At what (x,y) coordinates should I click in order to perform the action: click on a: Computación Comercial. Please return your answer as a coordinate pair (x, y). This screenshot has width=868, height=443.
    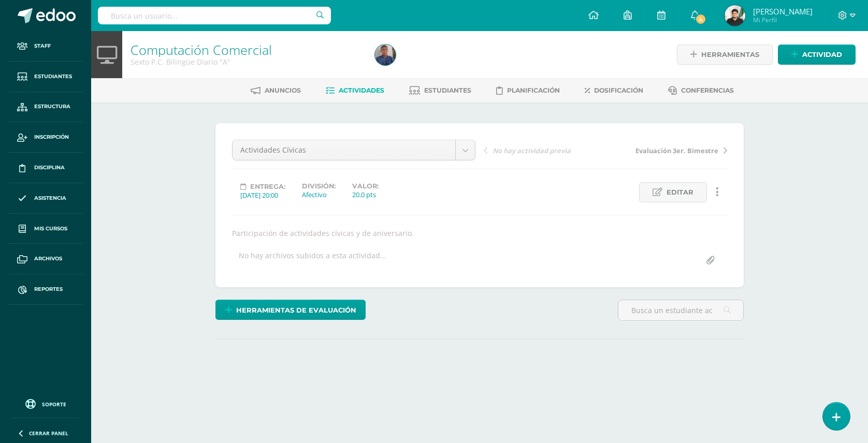
    Looking at the image, I should click on (201, 50).